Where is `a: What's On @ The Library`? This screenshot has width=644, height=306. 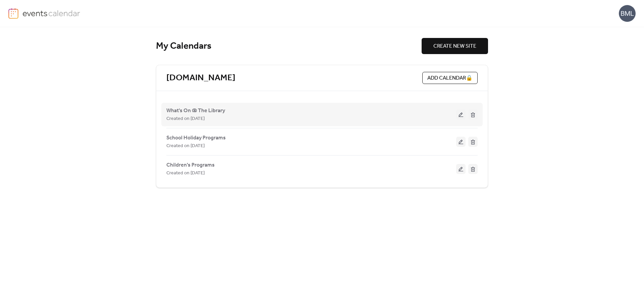
a: What's On @ The Library is located at coordinates (195, 111).